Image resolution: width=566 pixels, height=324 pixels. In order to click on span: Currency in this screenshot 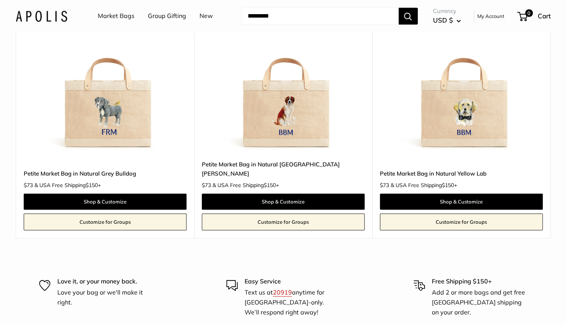, I will do `click(447, 11)`.